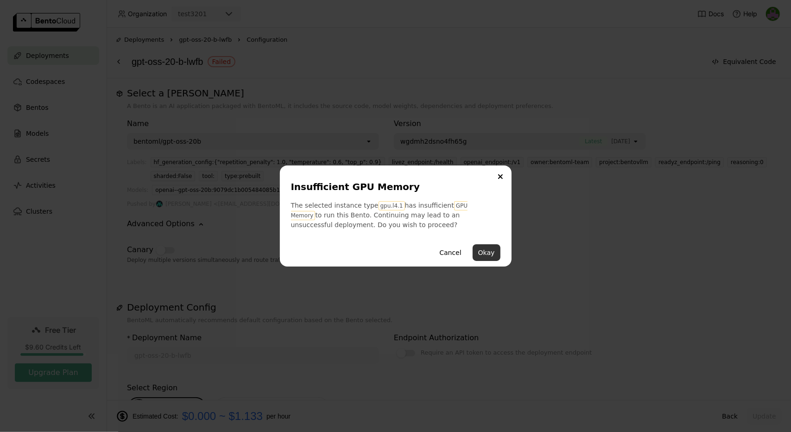  Describe the element at coordinates (391, 206) in the screenshot. I see `span: gpu.l4.1` at that location.